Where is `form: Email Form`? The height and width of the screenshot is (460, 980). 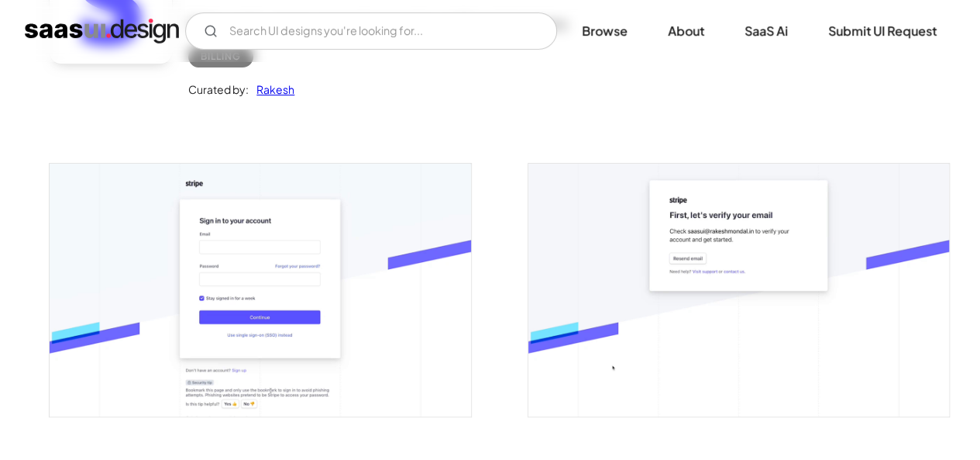
form: Email Form is located at coordinates (371, 31).